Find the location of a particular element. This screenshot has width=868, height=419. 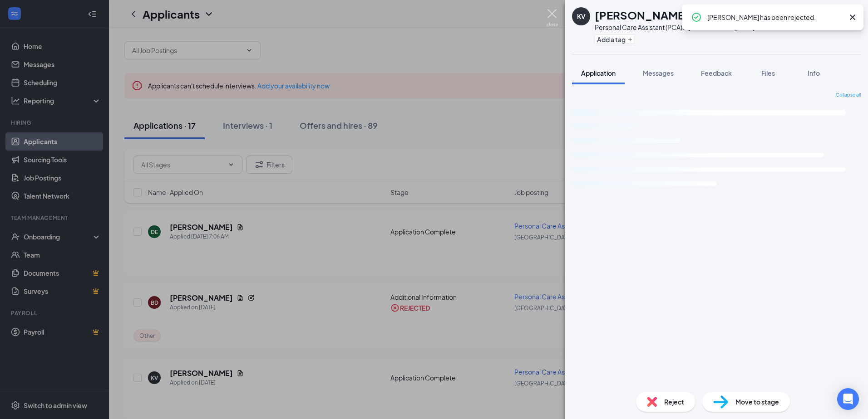

span: Files is located at coordinates (768, 73).